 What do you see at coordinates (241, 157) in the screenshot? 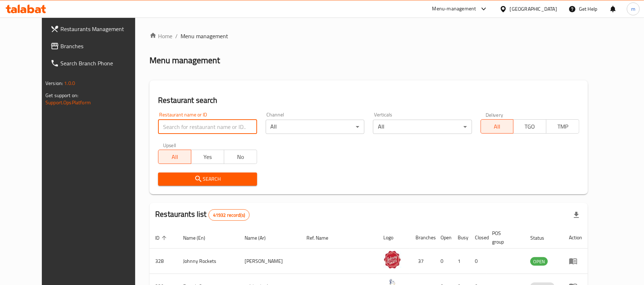
I see `span: No` at bounding box center [241, 157].